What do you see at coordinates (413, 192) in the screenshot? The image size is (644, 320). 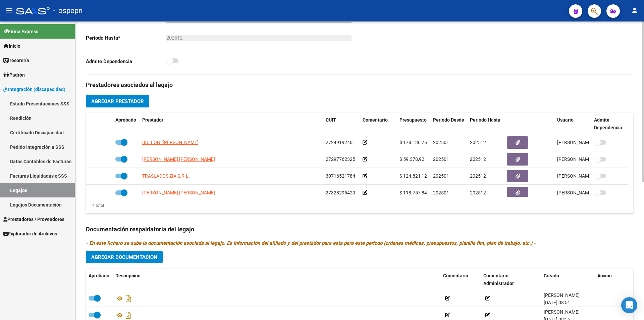 I see `span: $ 118.757,84` at bounding box center [413, 192].